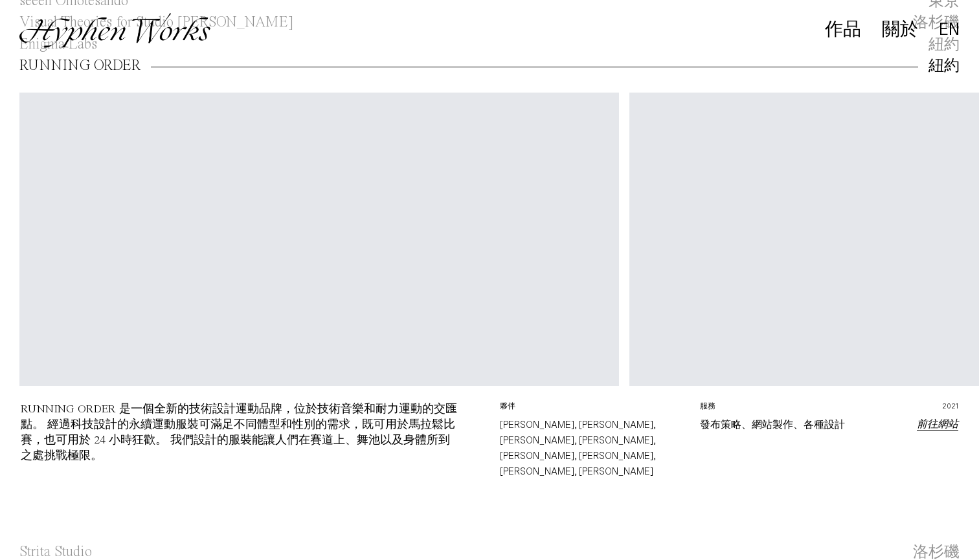  What do you see at coordinates (789, 409) in the screenshot?
I see `p: 服務` at bounding box center [789, 409].